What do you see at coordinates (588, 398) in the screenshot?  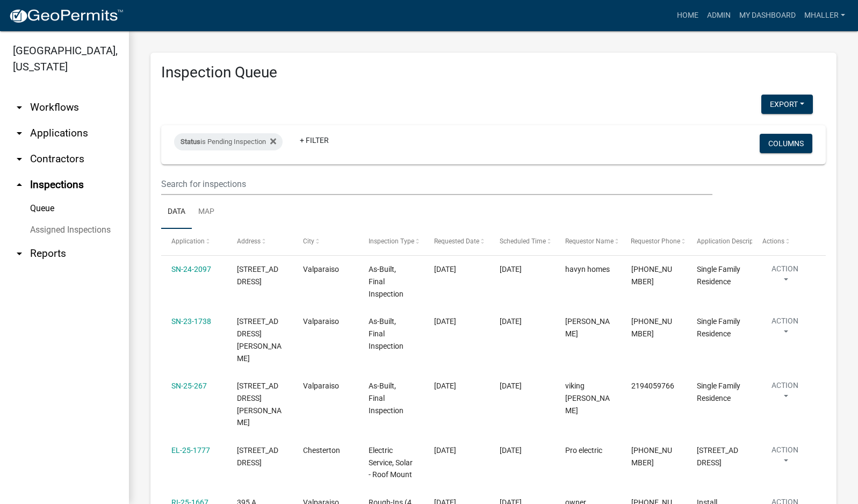 I see `span: viking jim` at bounding box center [588, 398].